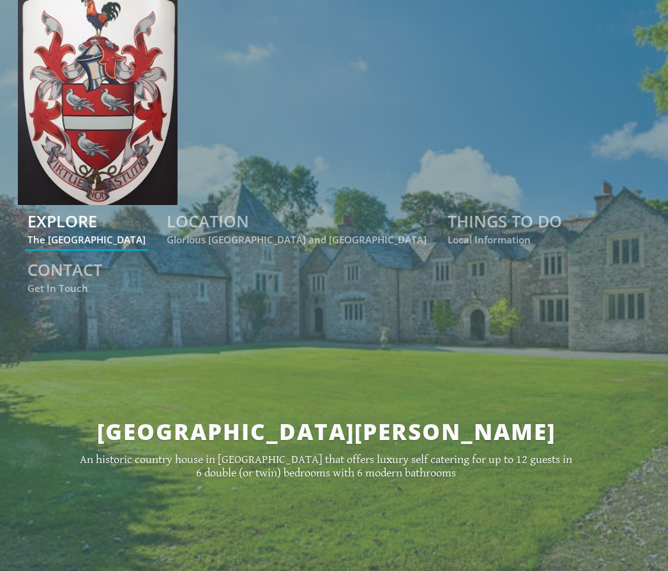  What do you see at coordinates (64, 276) in the screenshot?
I see `a: CONTACTGet In Touch` at bounding box center [64, 276].